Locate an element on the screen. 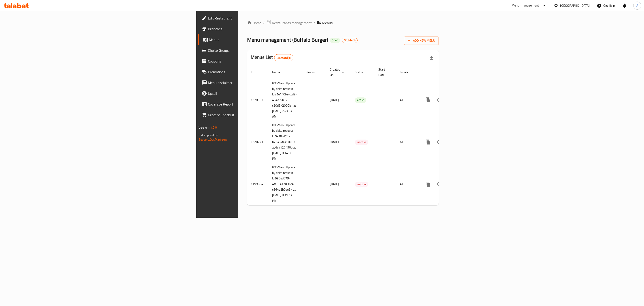 This screenshot has height=306, width=644. span: Branches is located at coordinates (254, 29).